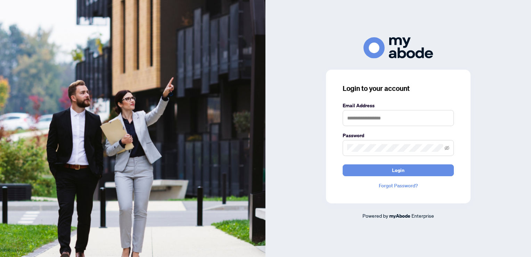 Image resolution: width=531 pixels, height=257 pixels. Describe the element at coordinates (399, 185) in the screenshot. I see `a: Forgot Password?` at that location.